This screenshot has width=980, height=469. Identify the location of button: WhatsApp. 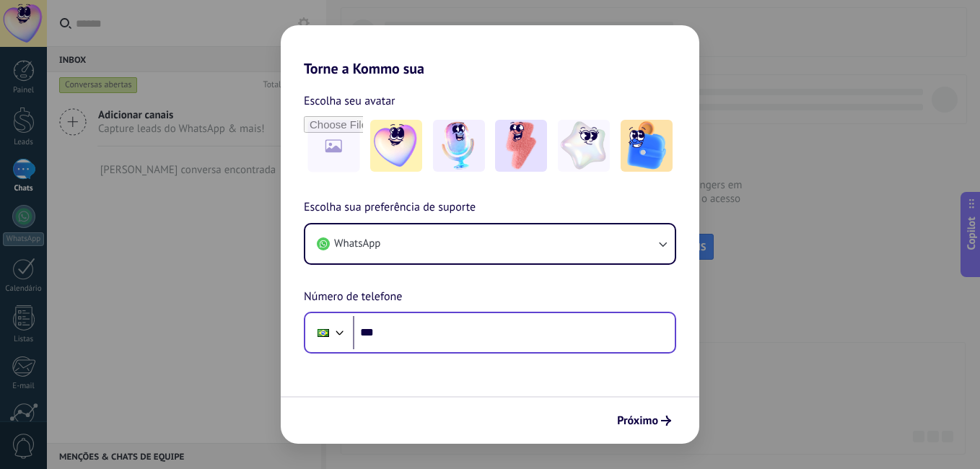
(490, 244).